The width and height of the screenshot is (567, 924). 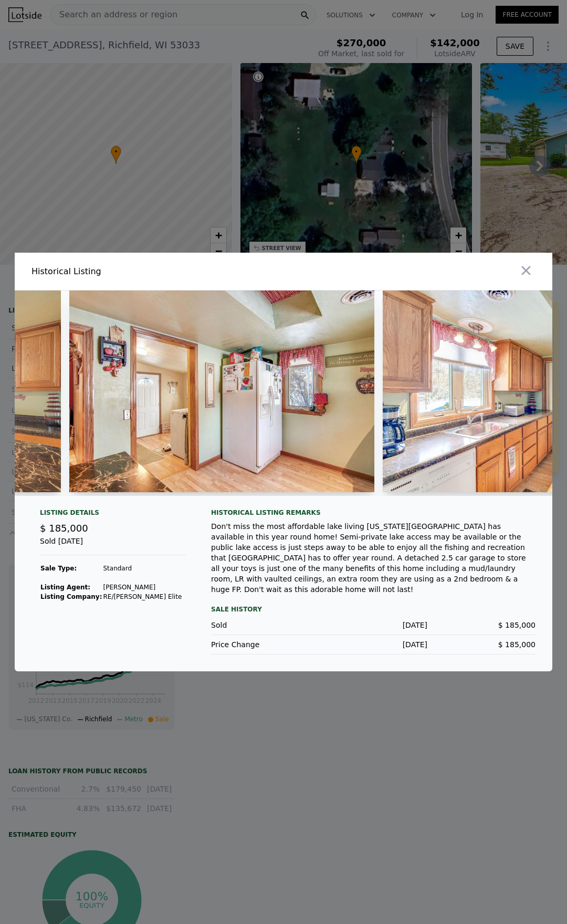 What do you see at coordinates (71, 597) in the screenshot?
I see `strong: Listing Company:` at bounding box center [71, 597].